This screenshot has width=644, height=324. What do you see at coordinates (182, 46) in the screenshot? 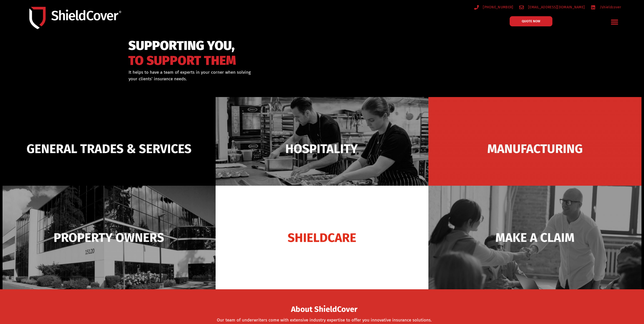
I see `span: SUPPORTING YOU,` at bounding box center [182, 46].